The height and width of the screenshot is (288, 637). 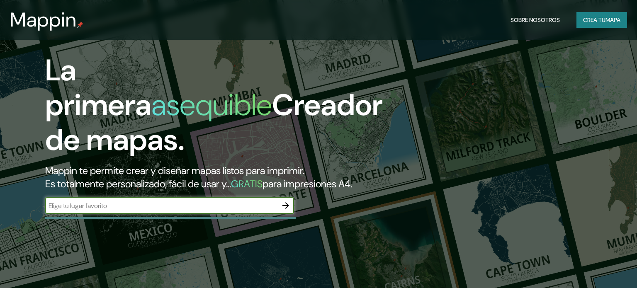 What do you see at coordinates (613, 20) in the screenshot?
I see `font: mapa` at bounding box center [613, 20].